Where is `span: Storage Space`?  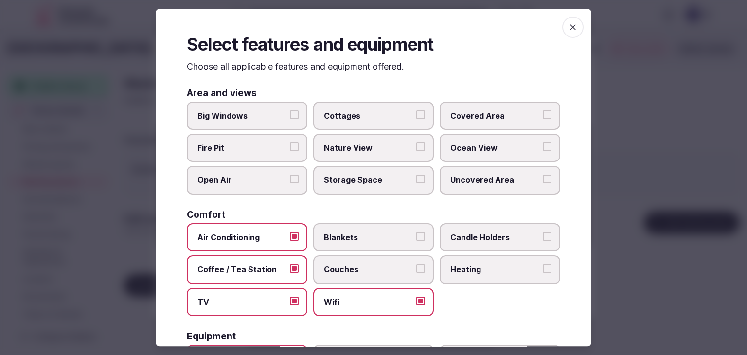
span: Storage Space is located at coordinates (368, 180).